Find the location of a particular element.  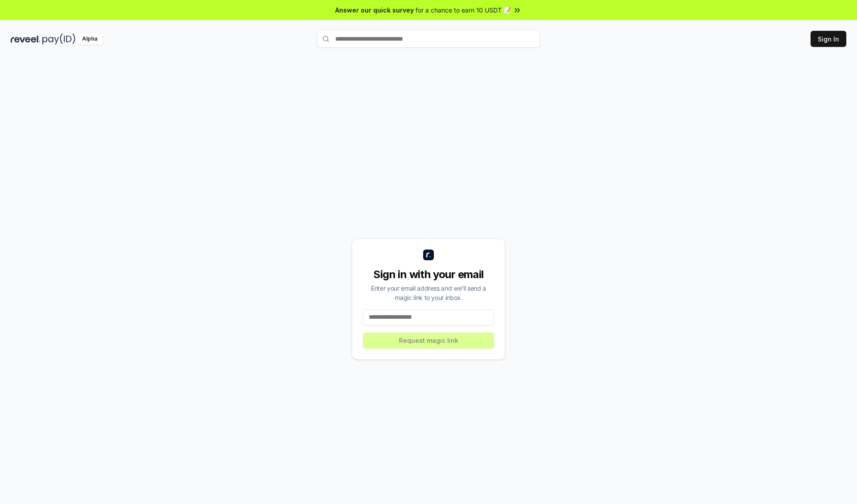

div: Alpha is located at coordinates (89, 39).